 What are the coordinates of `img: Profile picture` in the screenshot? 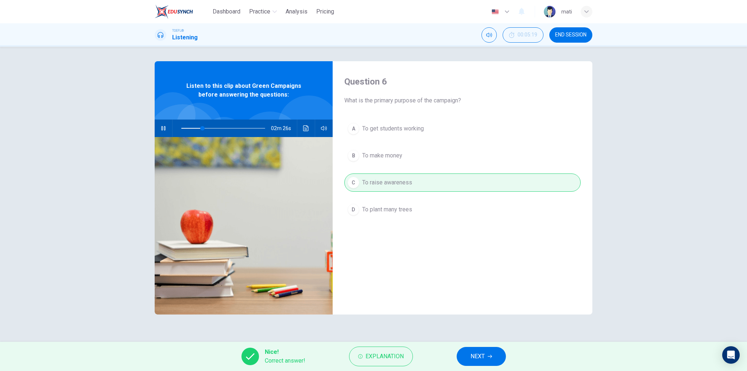 It's located at (550, 12).